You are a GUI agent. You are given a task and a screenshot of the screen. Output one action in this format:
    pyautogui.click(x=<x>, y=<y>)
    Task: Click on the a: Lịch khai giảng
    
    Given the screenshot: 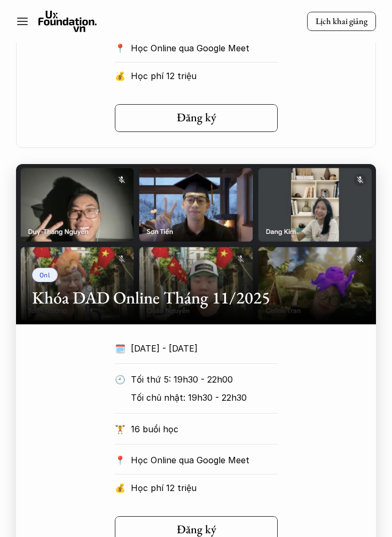 What is the action you would take?
    pyautogui.click(x=341, y=21)
    